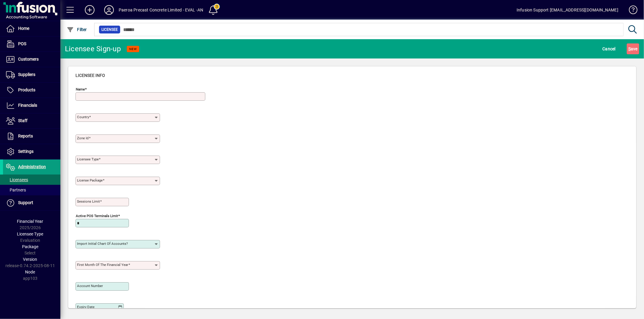 This screenshot has width=644, height=319. What do you see at coordinates (26, 90) in the screenshot?
I see `span: Products` at bounding box center [26, 90].